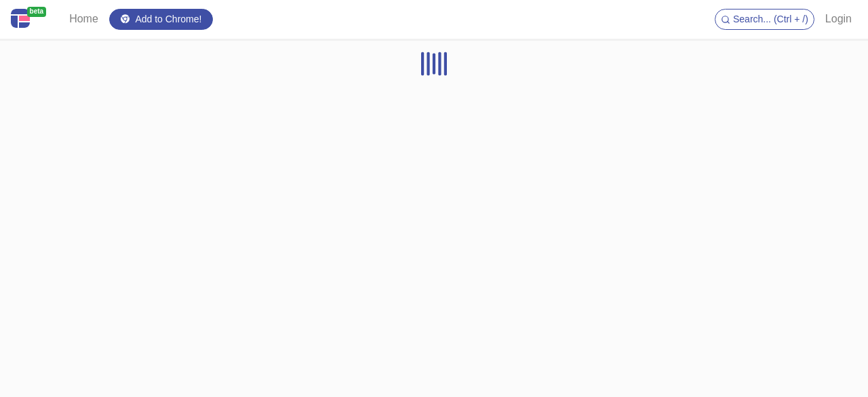  I want to click on img: Centroly, so click(20, 18).